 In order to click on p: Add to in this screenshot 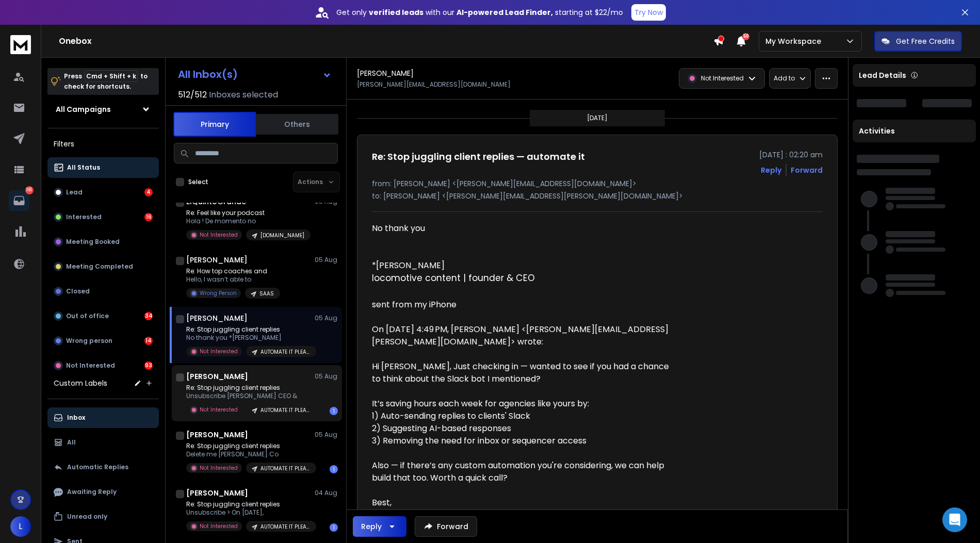, I will do `click(784, 79)`.